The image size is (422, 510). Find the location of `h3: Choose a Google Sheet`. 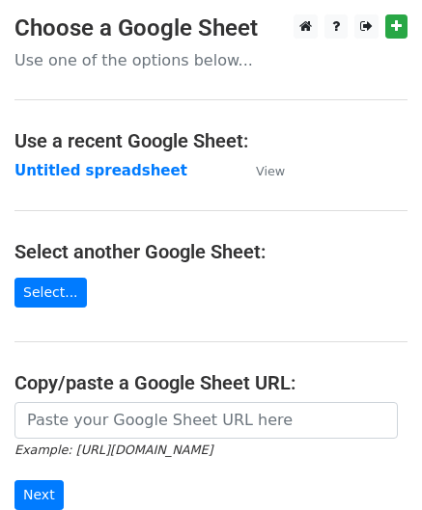

h3: Choose a Google Sheet is located at coordinates (210, 28).